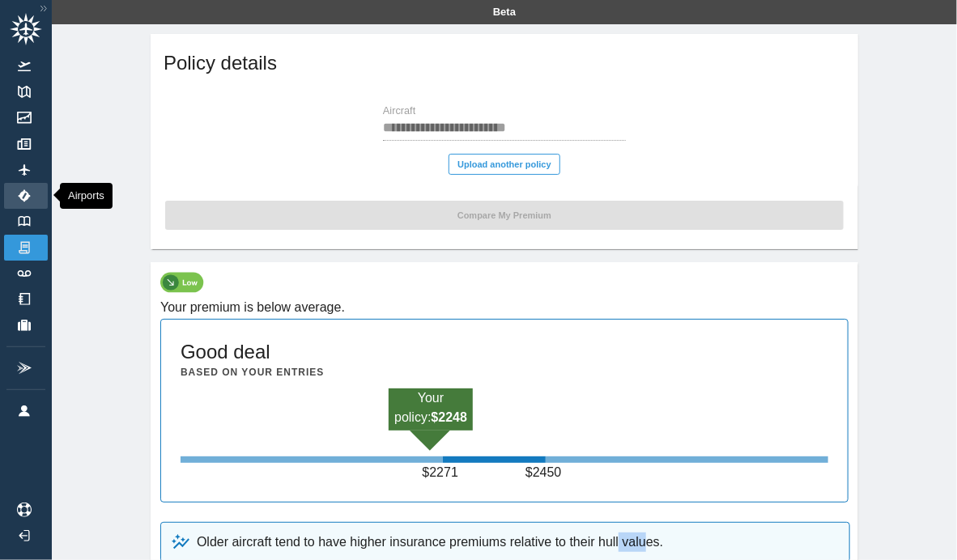 The height and width of the screenshot is (560, 957). I want to click on p: $ 2271, so click(443, 472).